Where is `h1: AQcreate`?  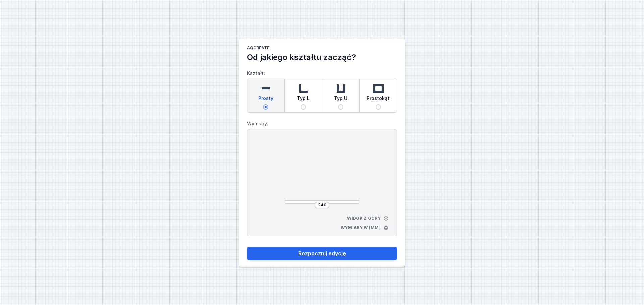 h1: AQcreate is located at coordinates (322, 49).